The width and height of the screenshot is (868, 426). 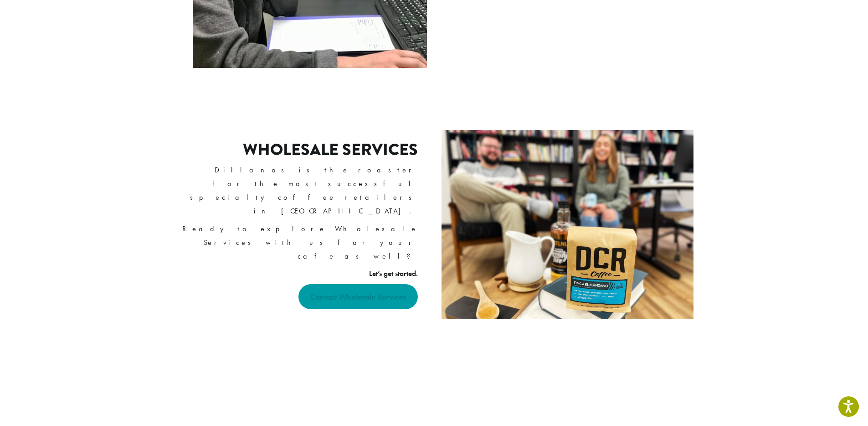 I want to click on a: Contact Wholesale Services, so click(x=358, y=297).